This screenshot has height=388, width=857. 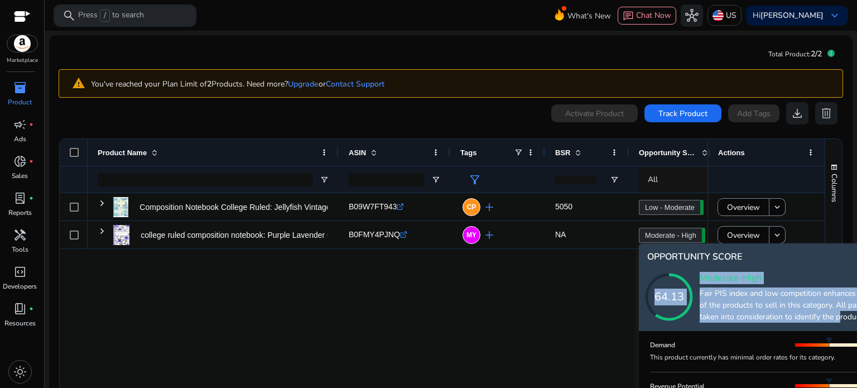 What do you see at coordinates (20, 139) in the screenshot?
I see `p: Ads` at bounding box center [20, 139].